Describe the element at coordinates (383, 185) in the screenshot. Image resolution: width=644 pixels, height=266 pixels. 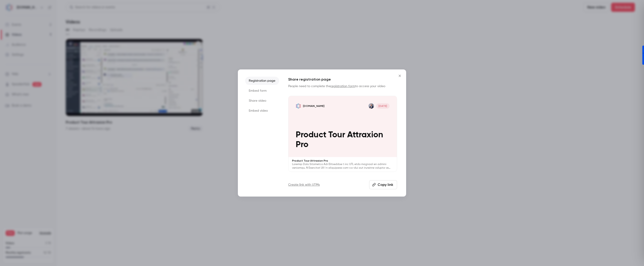
I see `button: Copy link` at that location.